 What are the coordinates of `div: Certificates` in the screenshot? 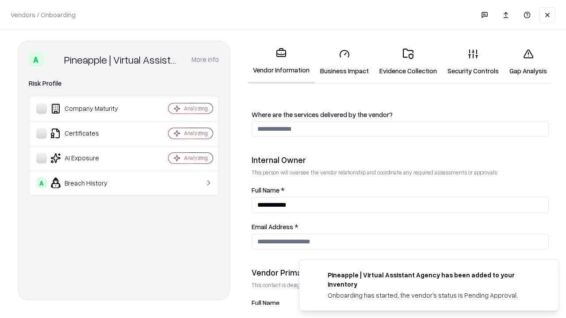 It's located at (89, 134).